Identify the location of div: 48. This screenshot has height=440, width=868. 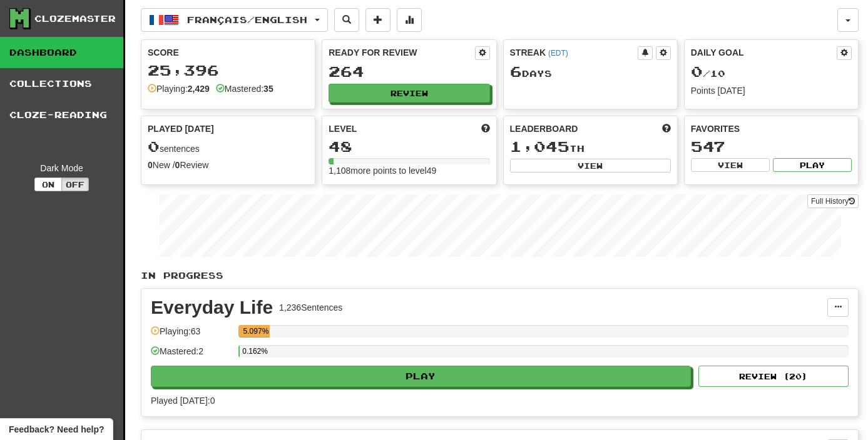
(408, 146).